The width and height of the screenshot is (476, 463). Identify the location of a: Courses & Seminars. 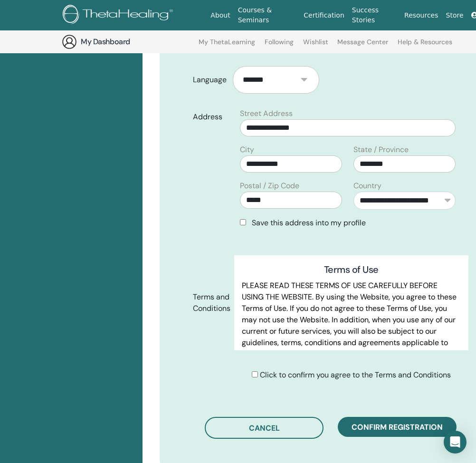
(267, 15).